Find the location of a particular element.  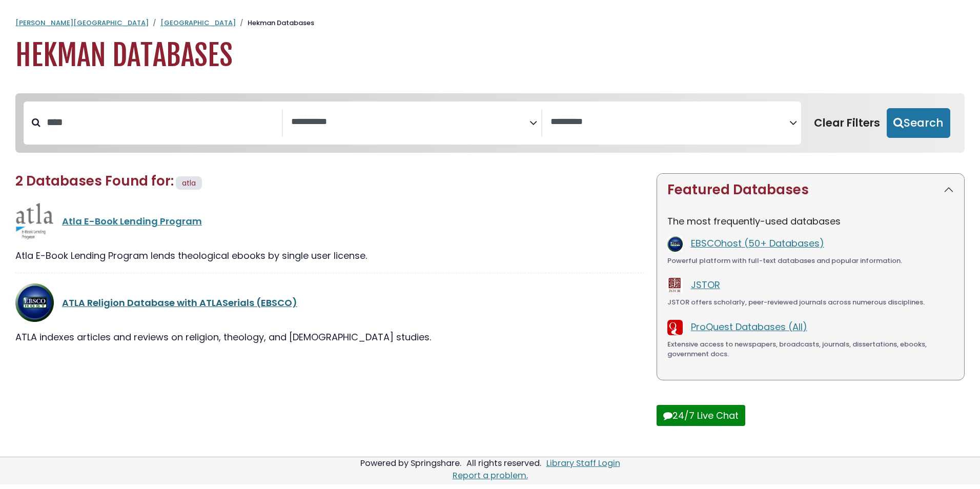

span: 2 Databases Found for: is located at coordinates (95, 181).